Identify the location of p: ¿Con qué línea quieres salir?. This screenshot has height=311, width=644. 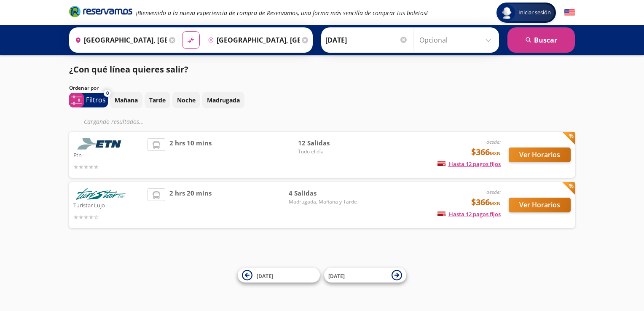
(128, 69).